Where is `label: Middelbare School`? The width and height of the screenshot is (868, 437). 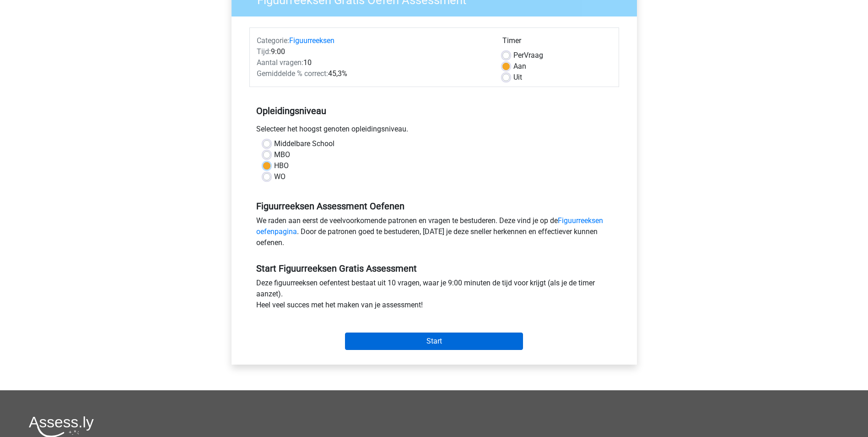 label: Middelbare School is located at coordinates (304, 143).